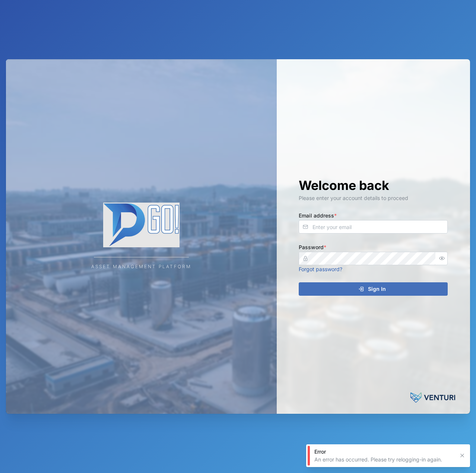 The height and width of the screenshot is (473, 476). I want to click on span: Sign In, so click(377, 289).